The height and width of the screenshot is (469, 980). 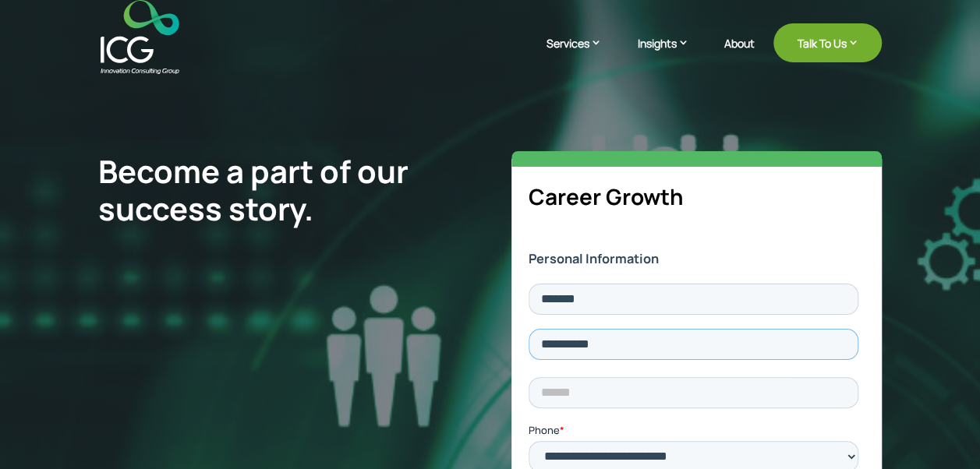 I want to click on a: Insights, so click(x=671, y=54).